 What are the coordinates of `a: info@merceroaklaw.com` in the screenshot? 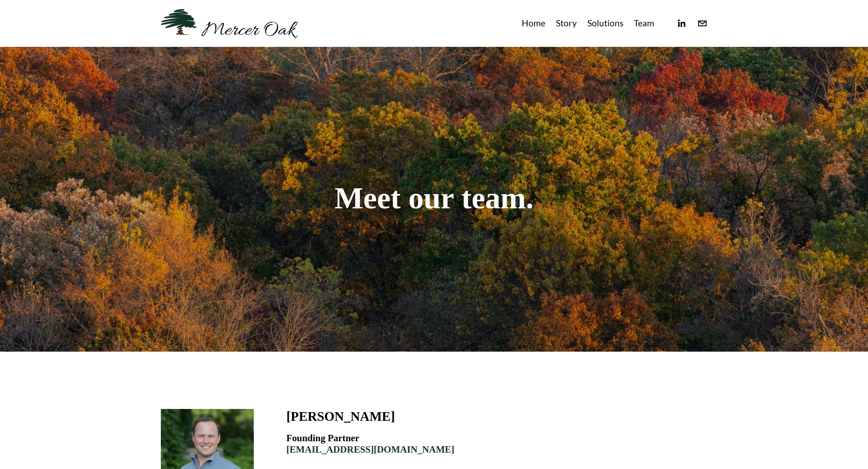 It's located at (703, 23).